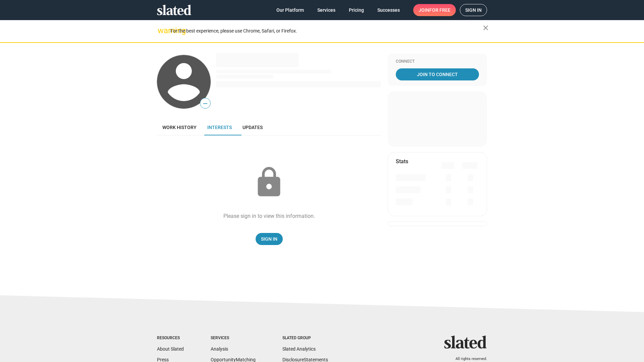 This screenshot has width=644, height=362. Describe the element at coordinates (473, 10) in the screenshot. I see `span: Sign in` at that location.